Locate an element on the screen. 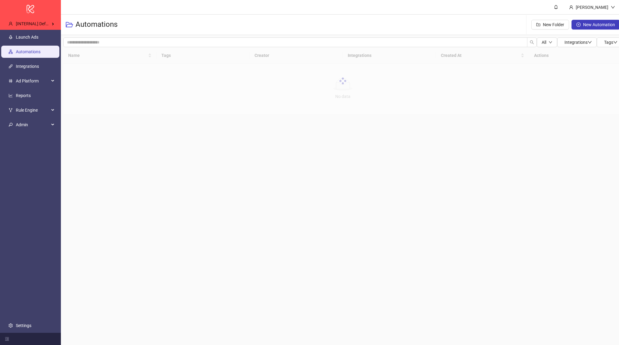 This screenshot has height=345, width=619. span: folder-open is located at coordinates (69, 25).